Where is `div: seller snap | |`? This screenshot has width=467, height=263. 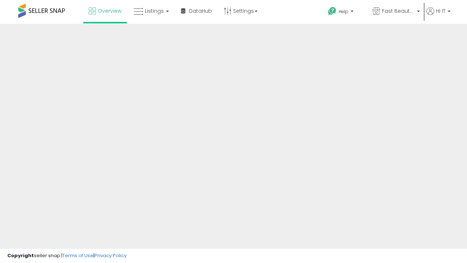 div: seller snap | | is located at coordinates (67, 255).